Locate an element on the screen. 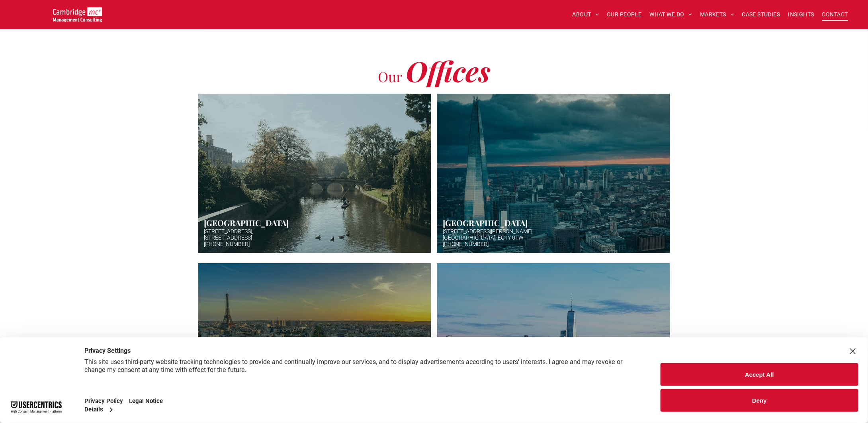 Image resolution: width=868 pixels, height=423 pixels. a: Your Business Transformed | Cambridge Management Consulting is located at coordinates (77, 12).